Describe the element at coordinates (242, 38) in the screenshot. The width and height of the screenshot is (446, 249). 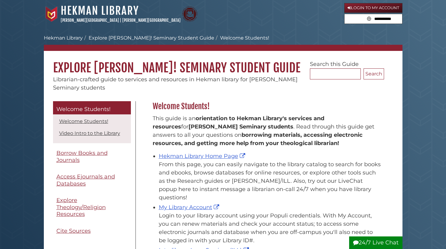
I see `li: Welcome Students!` at that location.